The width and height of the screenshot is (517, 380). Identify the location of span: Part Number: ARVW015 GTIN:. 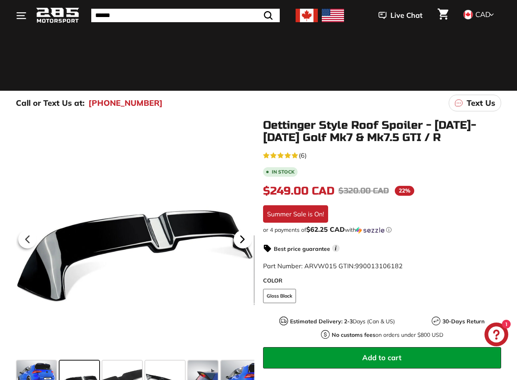
(333, 266).